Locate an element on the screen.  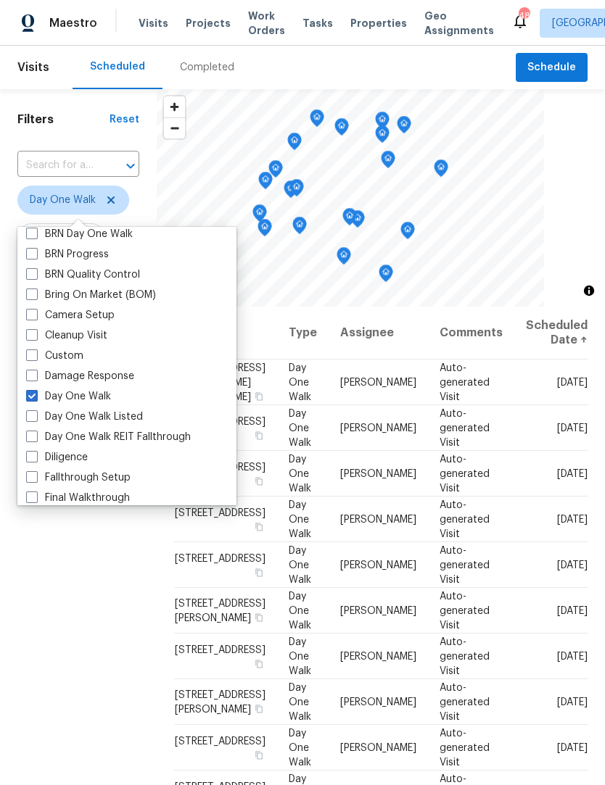
button: Schedule is located at coordinates (551, 67).